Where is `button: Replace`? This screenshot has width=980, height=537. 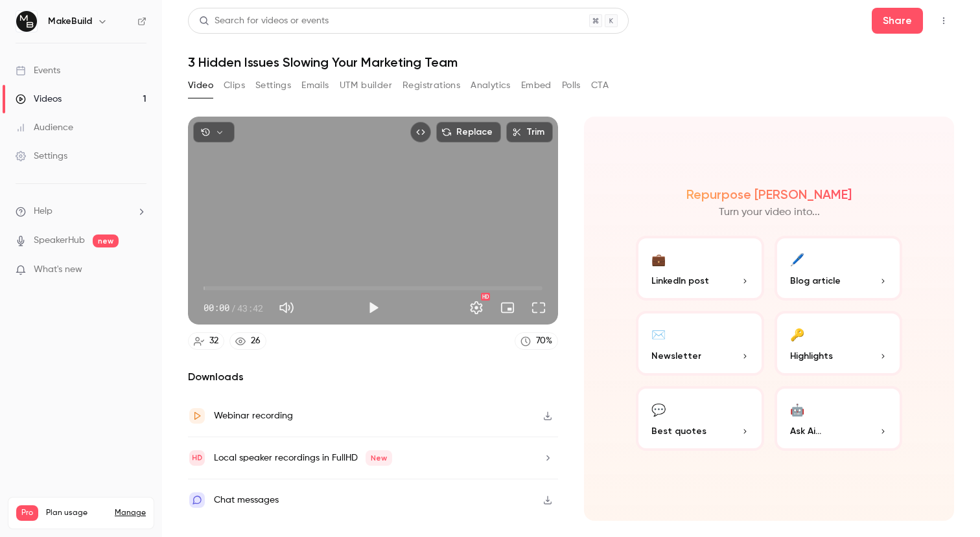
button: Replace is located at coordinates (468, 132).